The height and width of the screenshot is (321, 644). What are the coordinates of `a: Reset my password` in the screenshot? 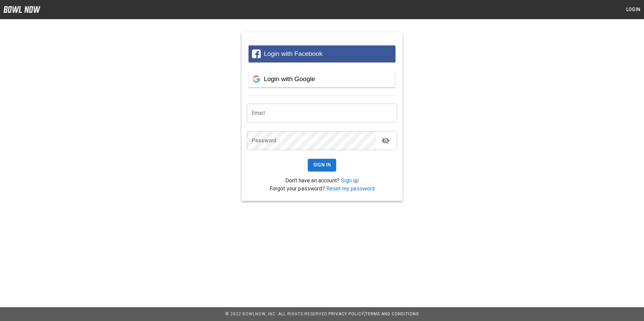 It's located at (351, 188).